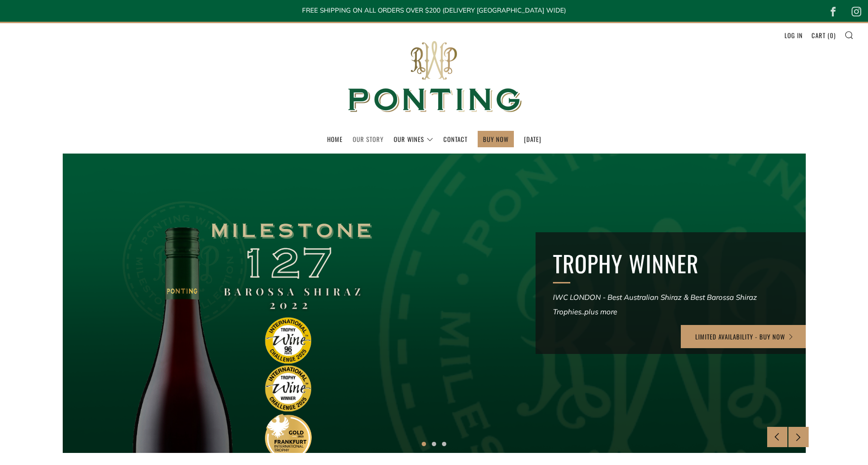  I want to click on a: Home, so click(335, 139).